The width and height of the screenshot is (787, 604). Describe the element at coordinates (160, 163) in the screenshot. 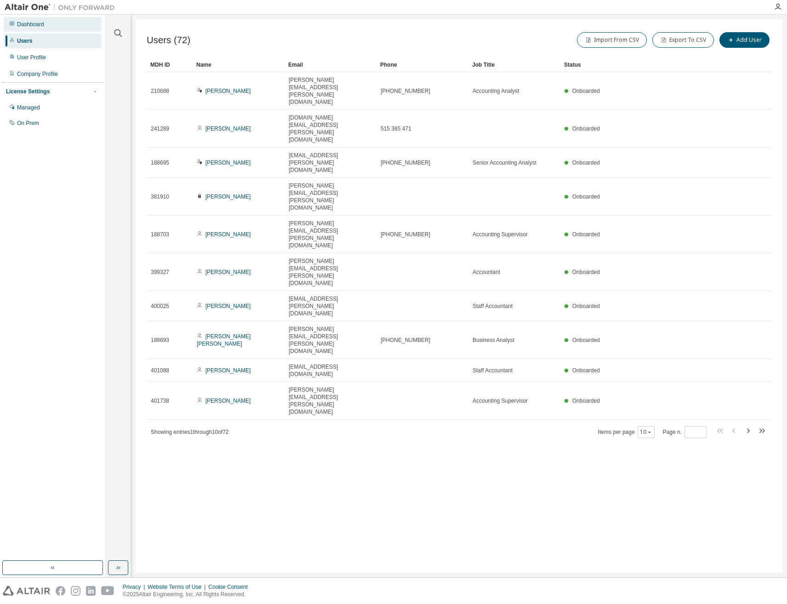

I see `span: 188695` at that location.